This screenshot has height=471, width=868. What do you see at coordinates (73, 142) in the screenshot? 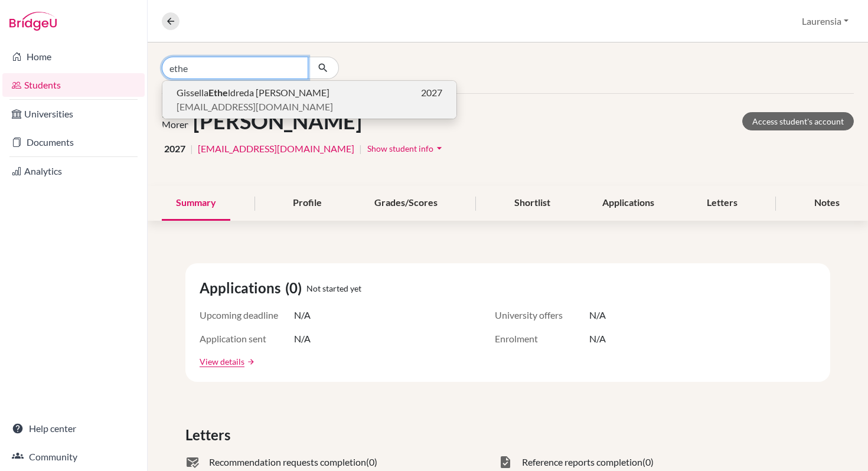
I see `a: Documents` at bounding box center [73, 142].